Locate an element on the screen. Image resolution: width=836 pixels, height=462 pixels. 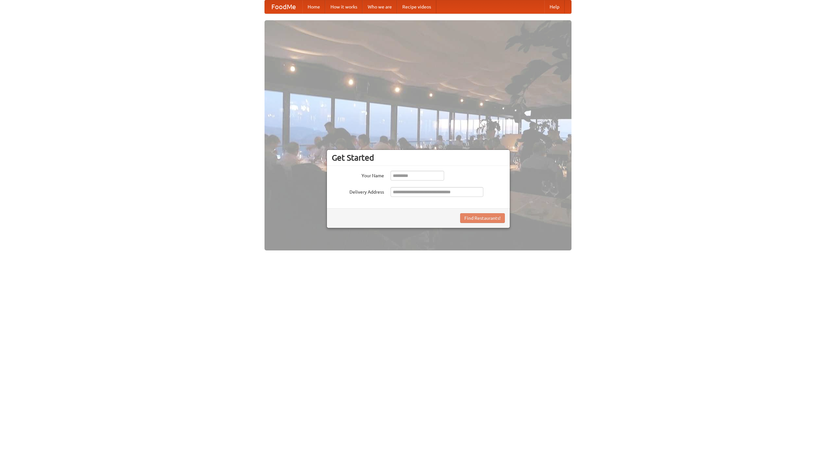
a: How it works is located at coordinates (344, 7).